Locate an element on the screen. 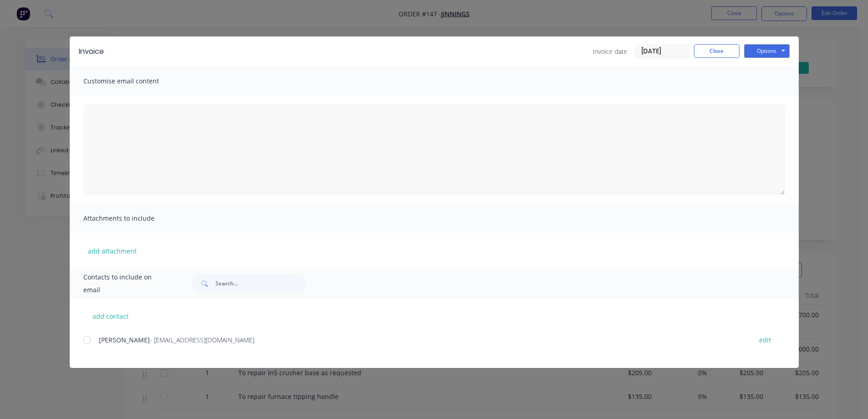 The height and width of the screenshot is (419, 868). span: Attachments to include is located at coordinates (134, 218).